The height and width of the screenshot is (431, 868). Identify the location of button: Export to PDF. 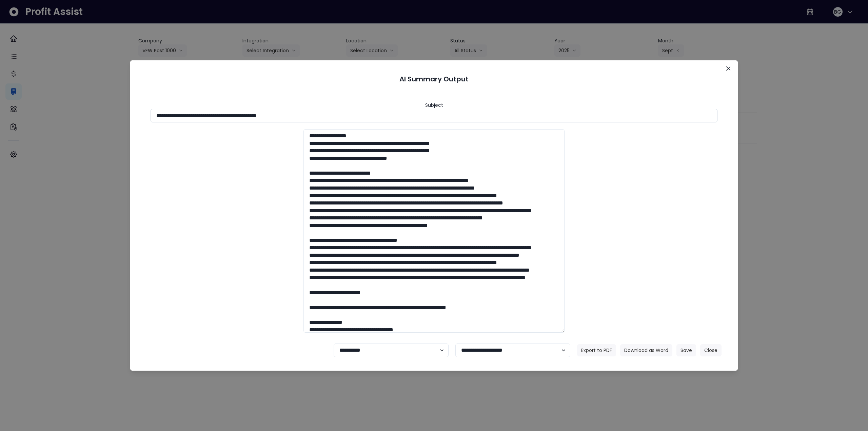
(596, 351).